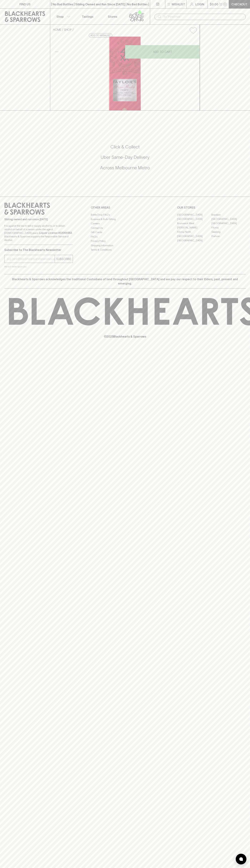 The height and width of the screenshot is (868, 250). I want to click on a: Tastings, so click(88, 16).